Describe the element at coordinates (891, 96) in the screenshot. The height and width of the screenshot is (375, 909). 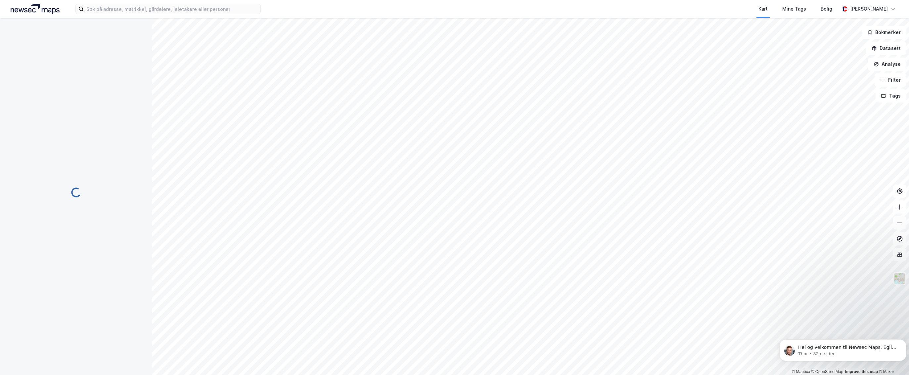
I see `button: Tags` at that location.